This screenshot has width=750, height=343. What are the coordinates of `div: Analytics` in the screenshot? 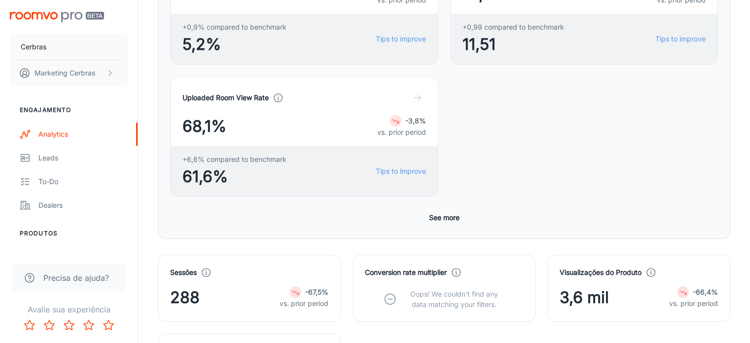 It's located at (83, 134).